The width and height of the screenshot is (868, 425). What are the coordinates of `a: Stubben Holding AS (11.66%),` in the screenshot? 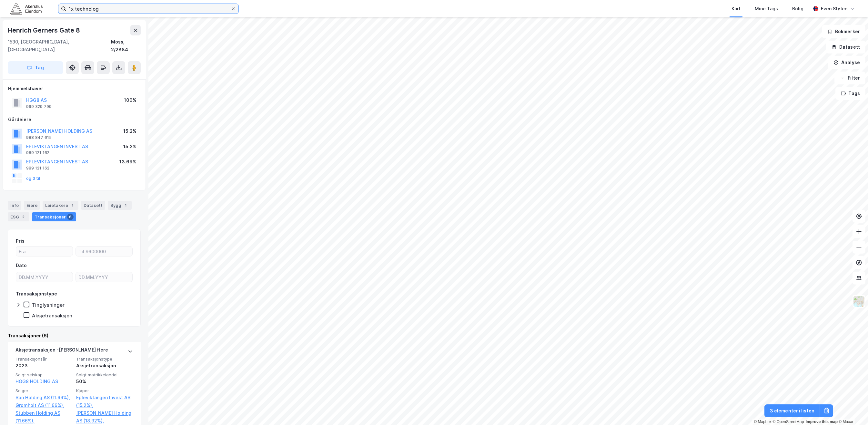 It's located at (44, 418).